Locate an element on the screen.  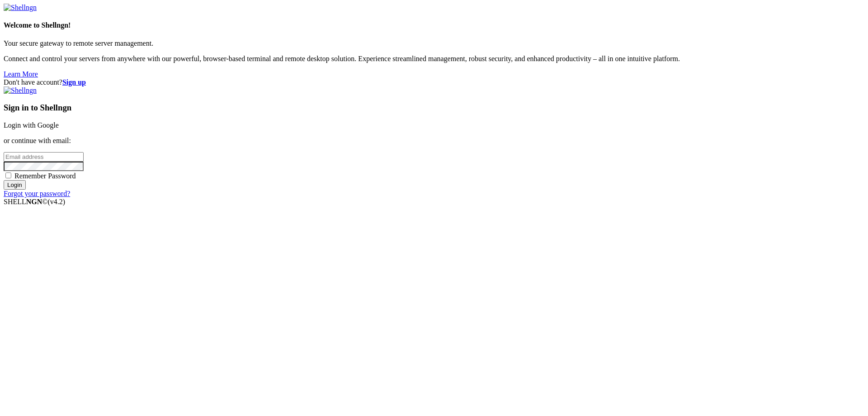
strong: Sign up is located at coordinates (74, 82).